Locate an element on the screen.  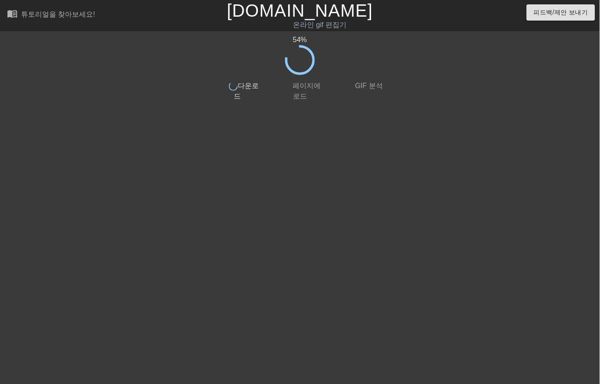
a: 튜토리얼을 찾아보세요! is located at coordinates (51, 15).